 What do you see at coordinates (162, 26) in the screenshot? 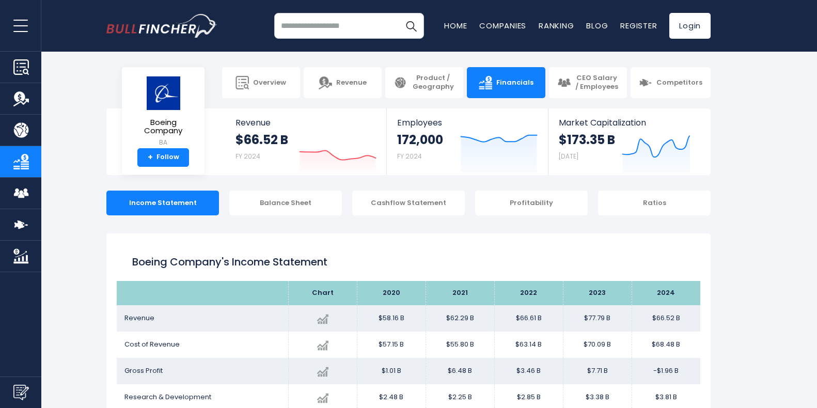
I see `a: Go to homepage` at bounding box center [162, 26].